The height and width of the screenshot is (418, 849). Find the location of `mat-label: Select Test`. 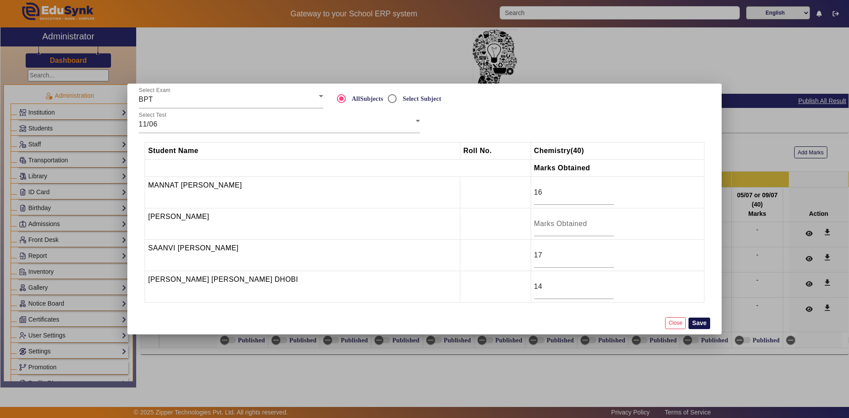

mat-label: Select Test is located at coordinates (153, 115).